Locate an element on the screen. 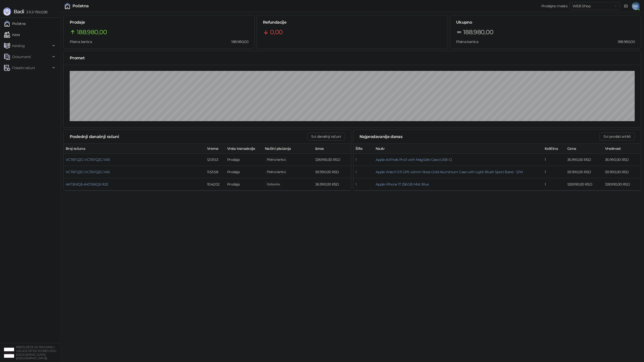 This screenshot has width=644, height=362. span: 59.990,00 is located at coordinates (276, 172).